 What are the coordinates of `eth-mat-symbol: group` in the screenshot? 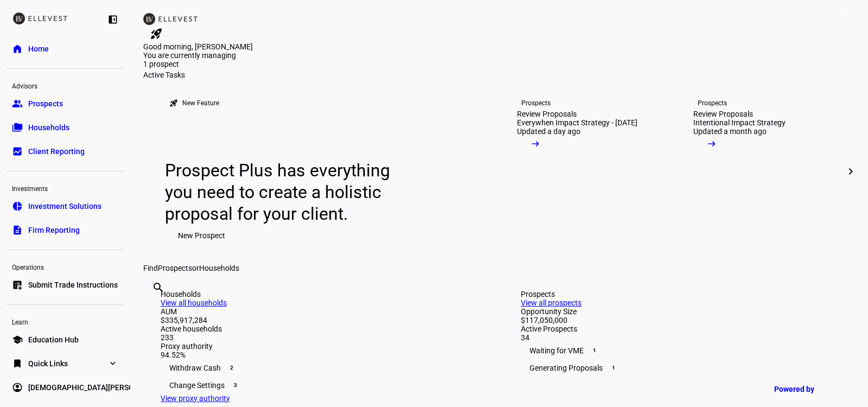 It's located at (18, 103).